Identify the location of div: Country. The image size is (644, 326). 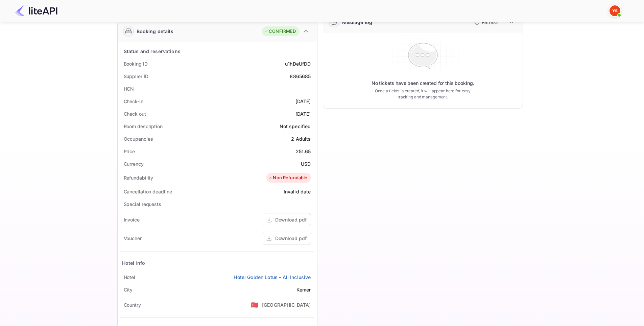
(132, 305).